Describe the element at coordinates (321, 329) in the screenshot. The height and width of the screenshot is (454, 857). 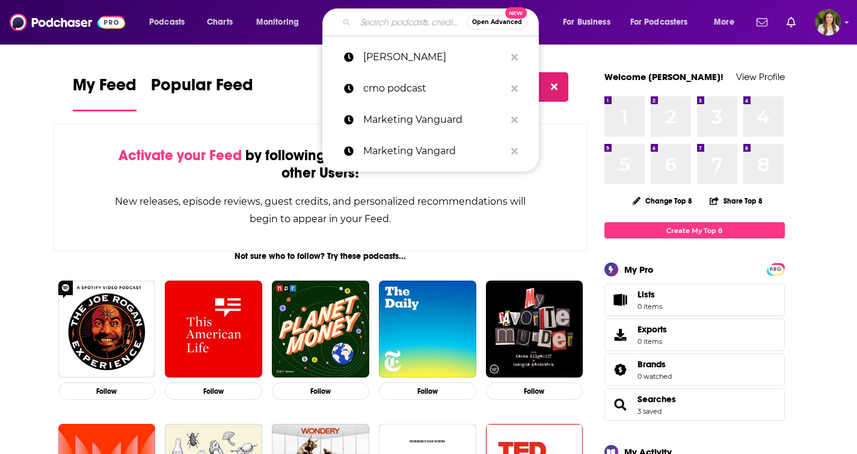
I see `a: Planet Money` at that location.